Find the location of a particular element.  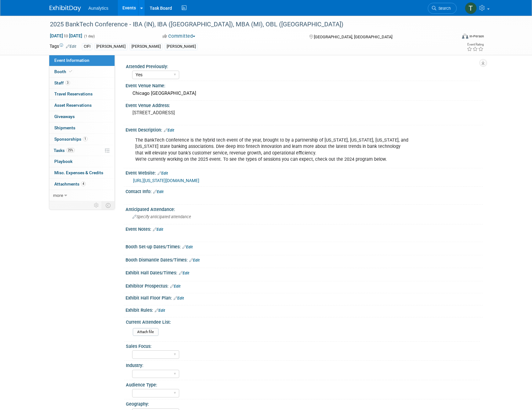

span: Misc. Expenses & Credits is located at coordinates (79, 173).